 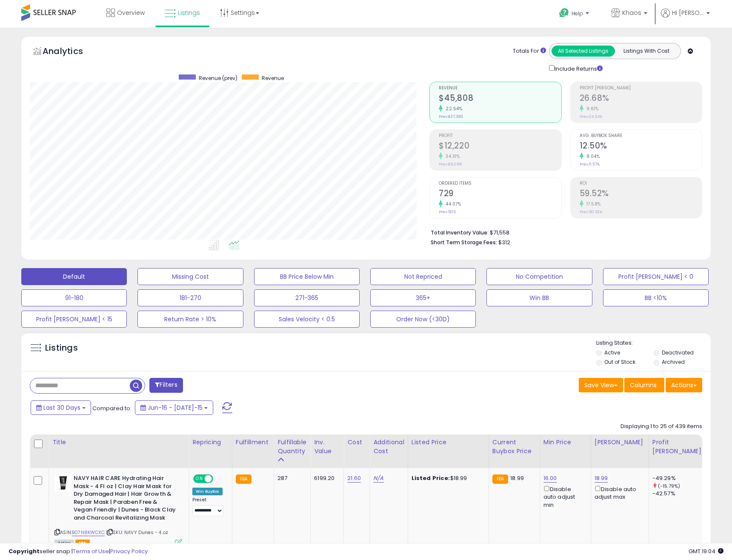 What do you see at coordinates (451, 116) in the screenshot?
I see `small: Prev: $37,383` at bounding box center [451, 116].